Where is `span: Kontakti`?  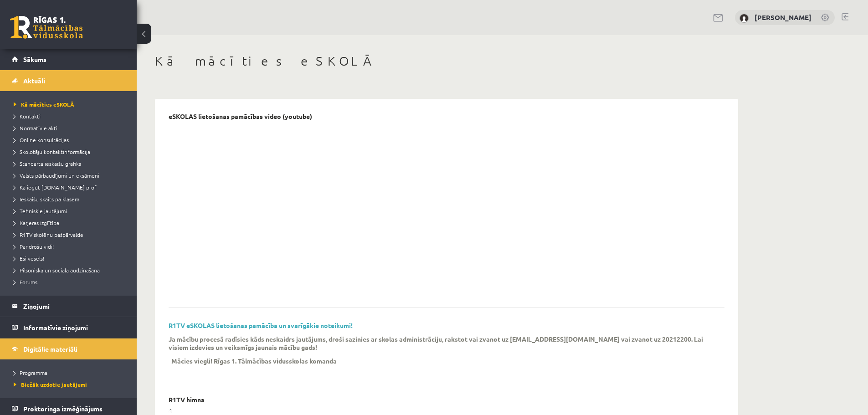 span: Kontakti is located at coordinates (27, 116).